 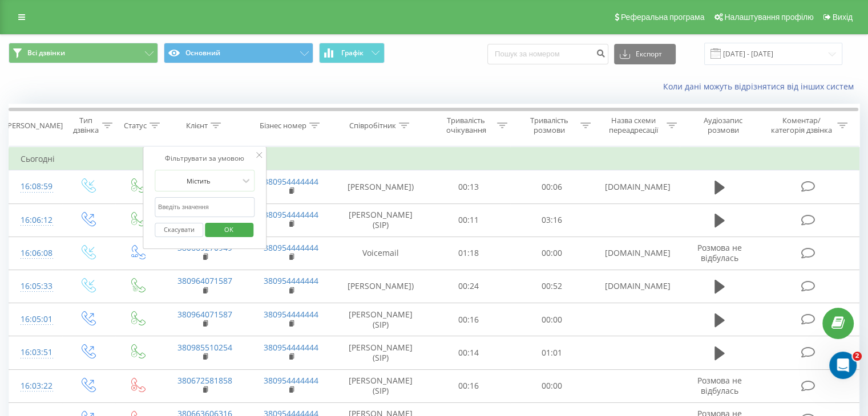 I want to click on span: Всі дзвінки, so click(x=46, y=53).